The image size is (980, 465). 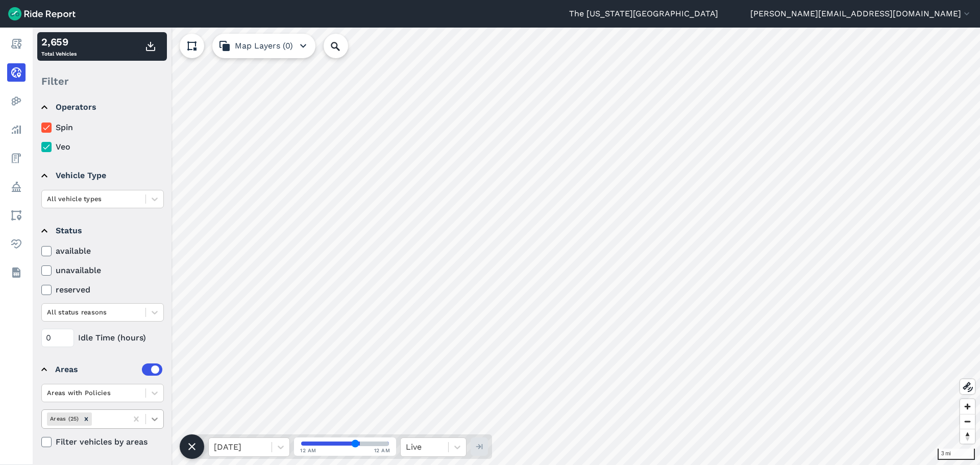 What do you see at coordinates (344, 46) in the screenshot?
I see `input: Search Location or Vehicles` at bounding box center [344, 46].